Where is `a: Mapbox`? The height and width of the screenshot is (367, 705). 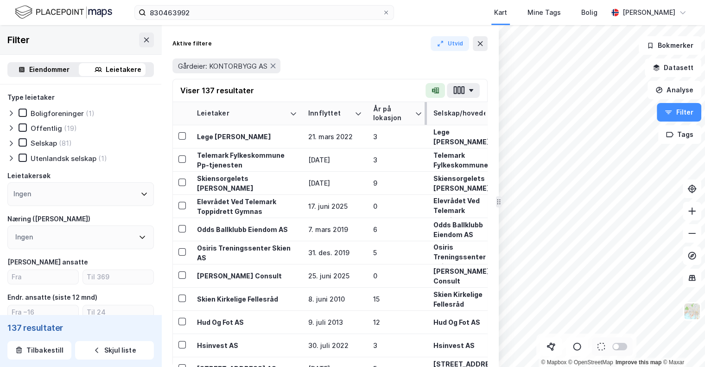
a: Mapbox is located at coordinates (554, 362).